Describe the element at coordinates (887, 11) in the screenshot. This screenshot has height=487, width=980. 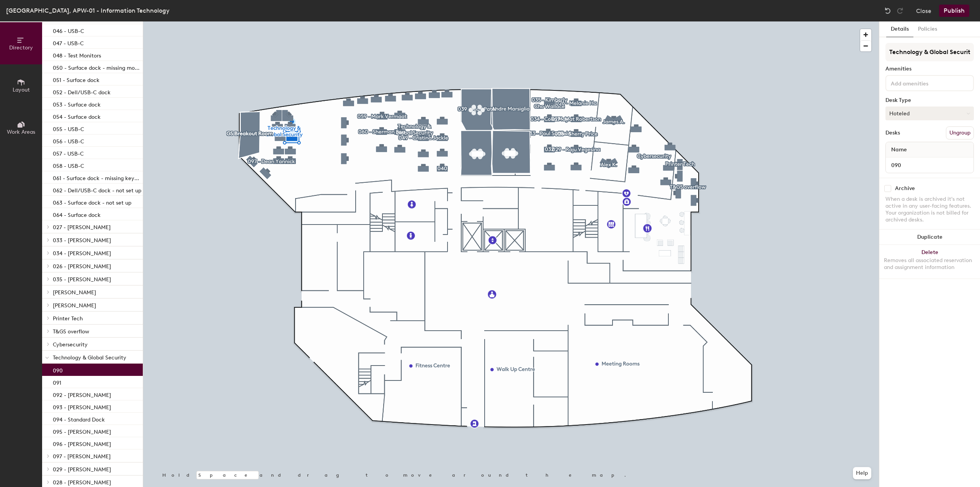
I see `img: Undo` at that location.